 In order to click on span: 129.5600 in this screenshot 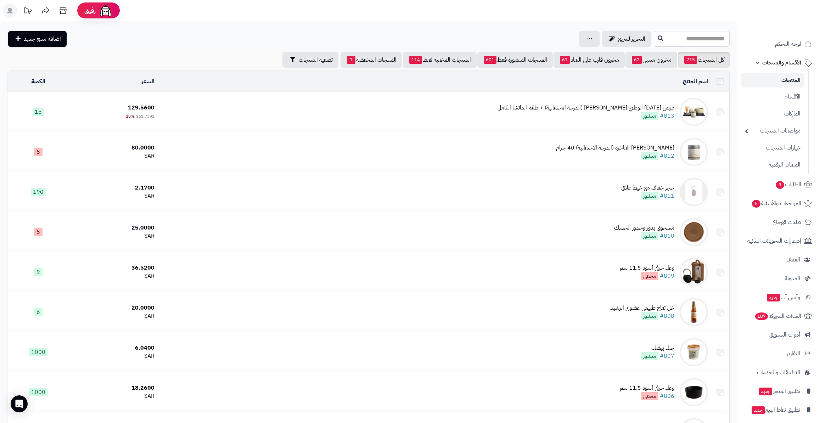, I will do `click(141, 108)`.